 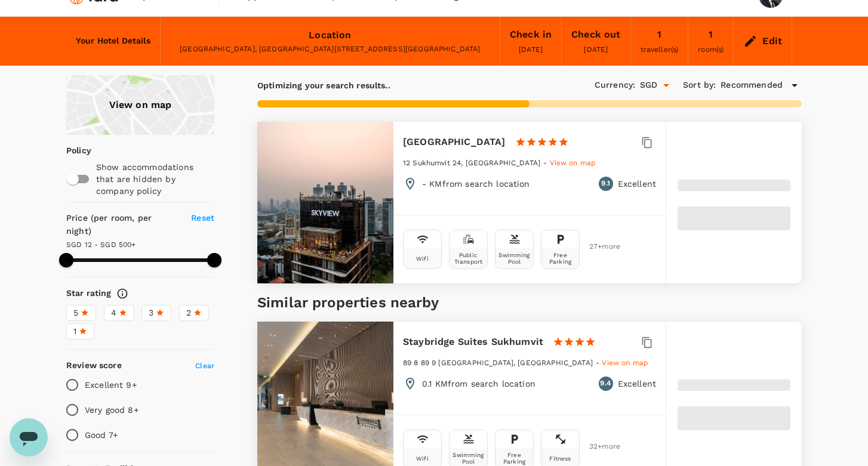 What do you see at coordinates (605, 184) in the screenshot?
I see `span: 9.1` at bounding box center [605, 184].